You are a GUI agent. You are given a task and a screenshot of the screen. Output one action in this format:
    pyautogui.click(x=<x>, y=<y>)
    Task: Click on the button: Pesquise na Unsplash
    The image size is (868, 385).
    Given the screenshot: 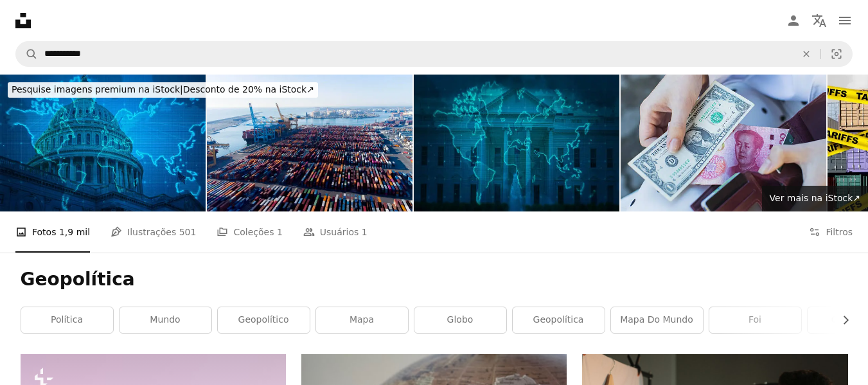 What is the action you would take?
    pyautogui.click(x=27, y=53)
    